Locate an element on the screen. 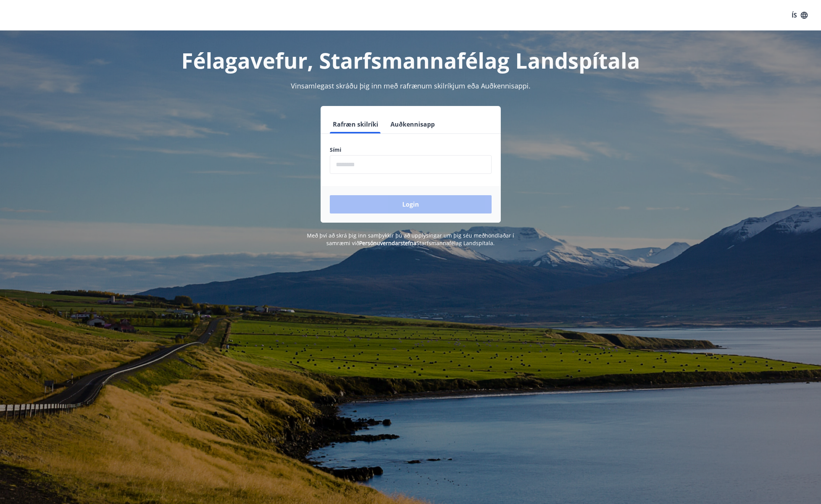  span: Með því að skrá þig inn samþykkir þú að upplýsingar um þig séu meðhöndlaðar í samræmi við Starfsm... is located at coordinates (410, 239).